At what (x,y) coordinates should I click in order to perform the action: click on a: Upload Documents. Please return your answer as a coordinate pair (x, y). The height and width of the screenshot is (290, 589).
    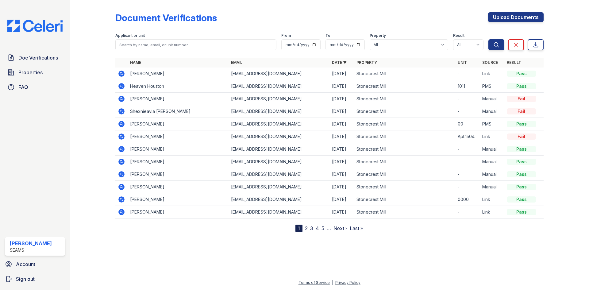
    Looking at the image, I should click on (515, 17).